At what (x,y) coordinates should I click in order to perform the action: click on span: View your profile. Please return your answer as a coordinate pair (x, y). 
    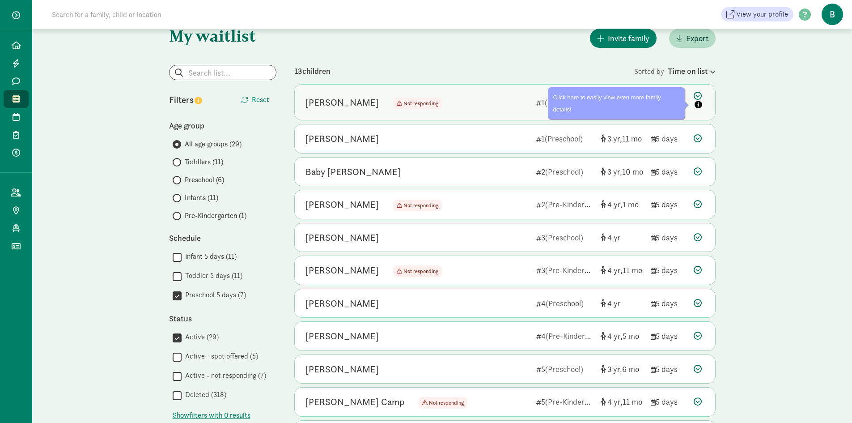
    Looking at the image, I should click on (762, 14).